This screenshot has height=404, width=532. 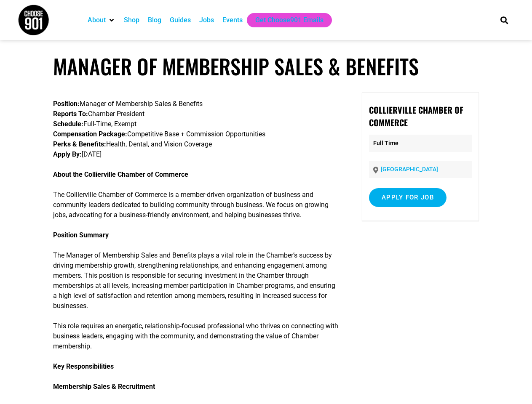 What do you see at coordinates (207, 20) in the screenshot?
I see `a: Jobs` at bounding box center [207, 20].